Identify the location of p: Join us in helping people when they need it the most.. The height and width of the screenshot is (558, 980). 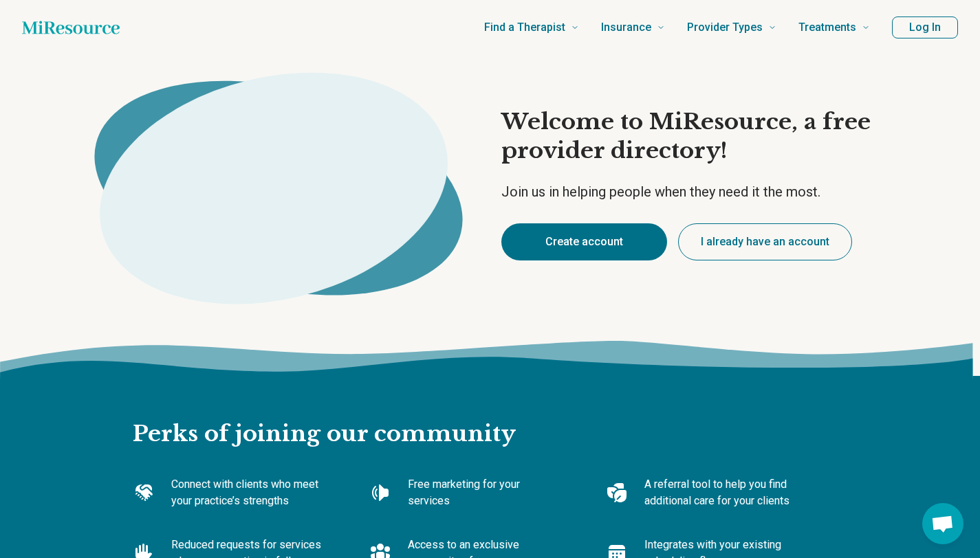
(705, 191).